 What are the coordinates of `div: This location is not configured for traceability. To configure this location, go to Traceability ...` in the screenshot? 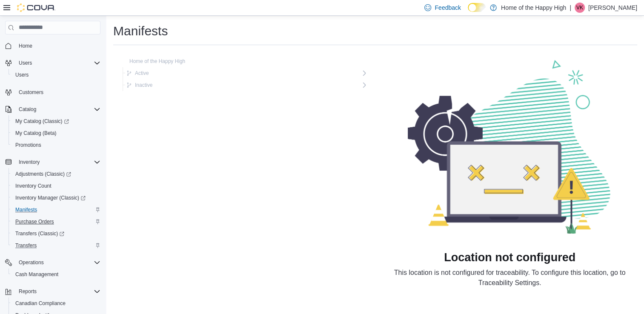 It's located at (510, 278).